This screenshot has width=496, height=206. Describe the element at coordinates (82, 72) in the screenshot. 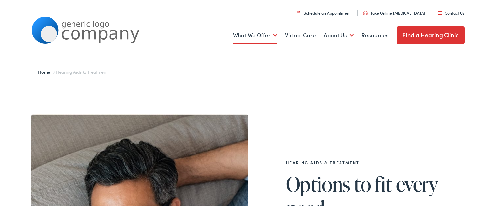

I see `span: Hearing Aids & Treatment` at that location.